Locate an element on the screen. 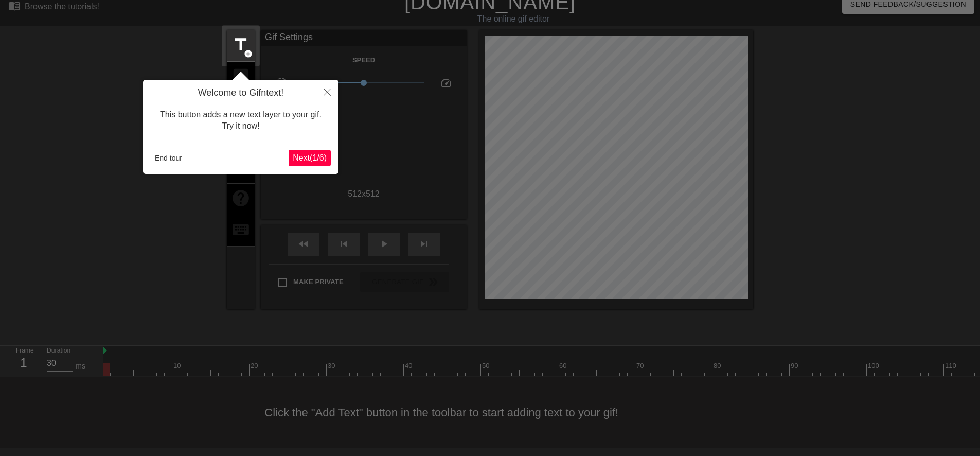 The height and width of the screenshot is (456, 980). div: This button adds a new text layer to your gif. Try it now! is located at coordinates (241, 120).